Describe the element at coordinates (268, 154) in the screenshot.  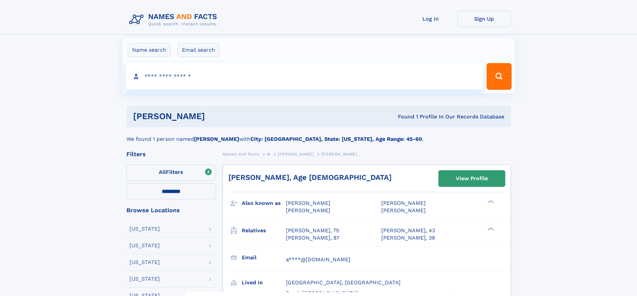
I see `span: M` at that location.